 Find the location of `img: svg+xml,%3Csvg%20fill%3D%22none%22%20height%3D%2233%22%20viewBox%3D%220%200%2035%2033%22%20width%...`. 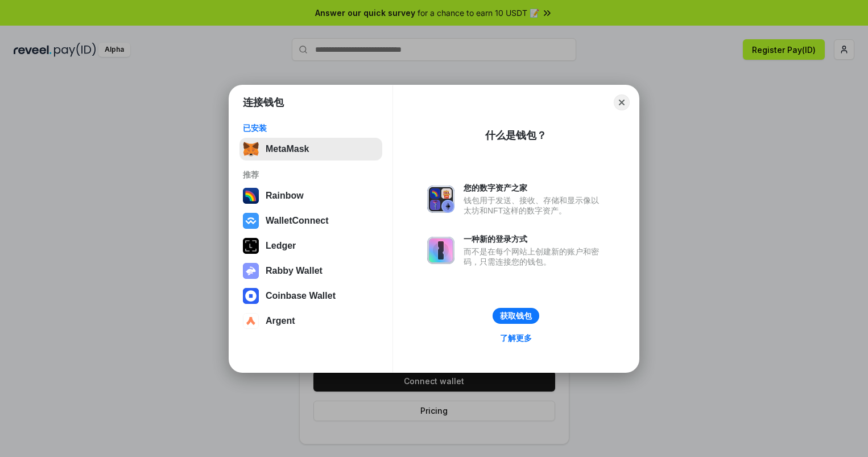

img: svg+xml,%3Csvg%20fill%3D%22none%22%20height%3D%2233%22%20viewBox%3D%220%200%2035%2033%22%20width%... is located at coordinates (251, 149).